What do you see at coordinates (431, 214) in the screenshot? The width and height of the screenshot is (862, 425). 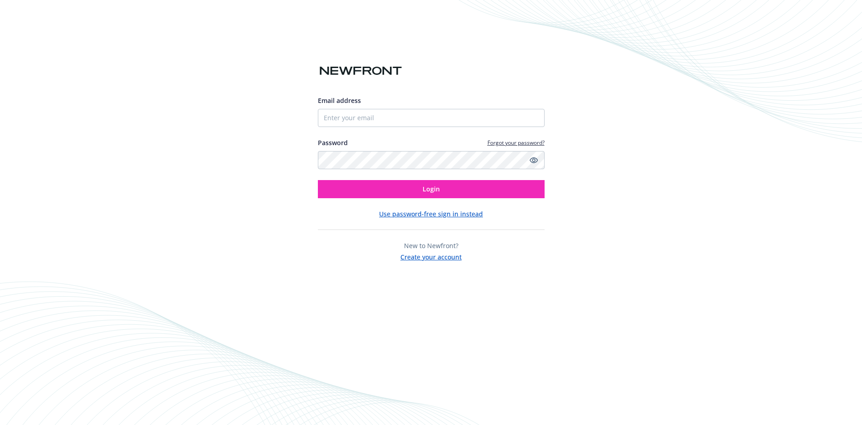 I see `button: Use password-free sign in instead` at bounding box center [431, 214].